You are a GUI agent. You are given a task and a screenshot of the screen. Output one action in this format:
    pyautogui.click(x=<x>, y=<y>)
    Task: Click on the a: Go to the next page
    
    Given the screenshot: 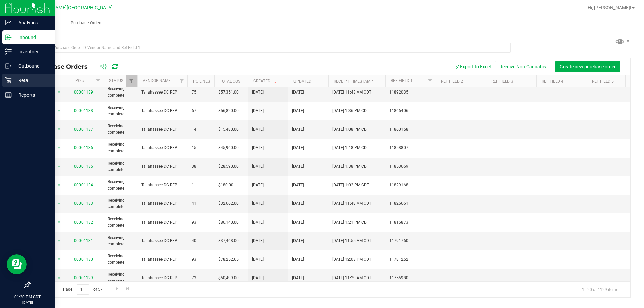 What is the action you would take?
    pyautogui.click(x=117, y=289)
    